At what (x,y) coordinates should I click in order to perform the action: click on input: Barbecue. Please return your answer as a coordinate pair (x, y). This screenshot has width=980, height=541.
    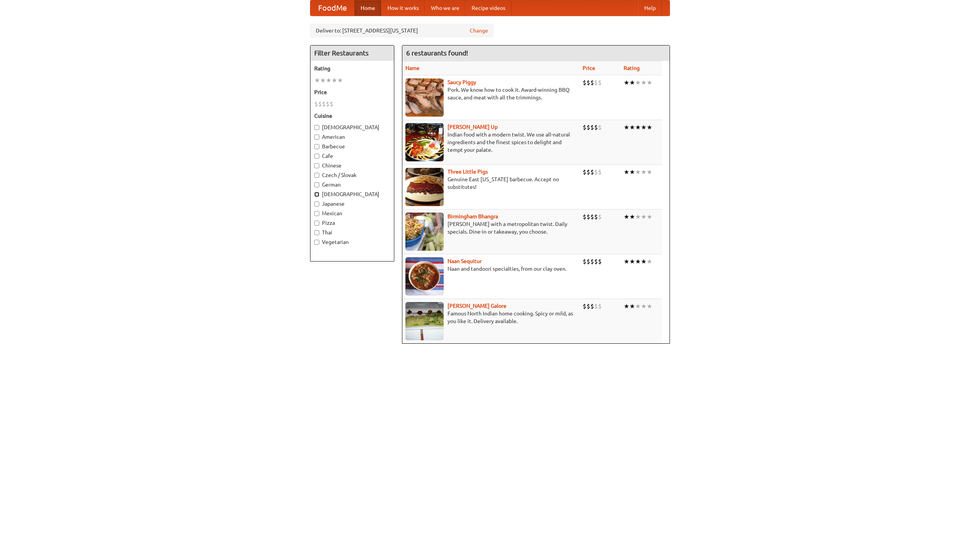
    Looking at the image, I should click on (317, 147).